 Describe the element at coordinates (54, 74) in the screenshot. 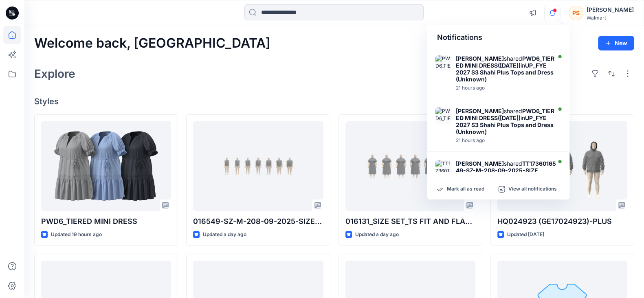

I see `h2: Explore` at that location.